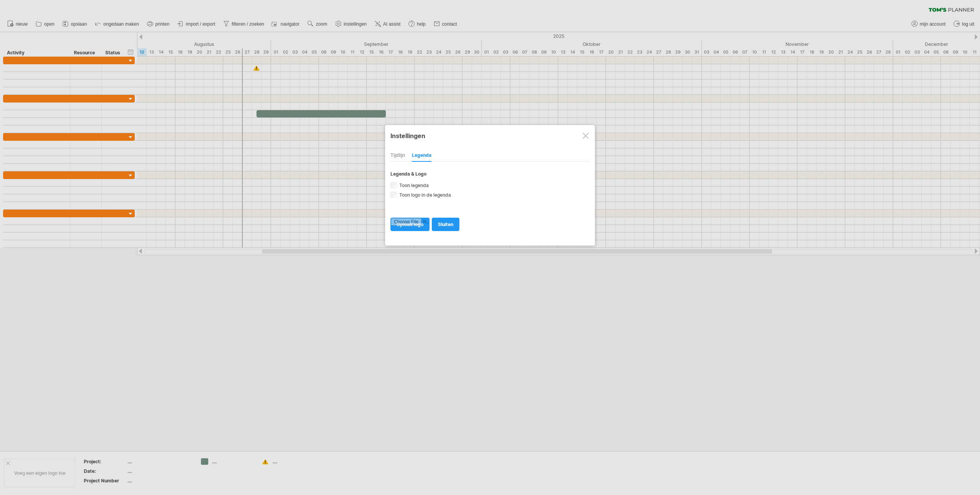 The height and width of the screenshot is (495, 980). I want to click on div: Legenda & Logo, so click(490, 173).